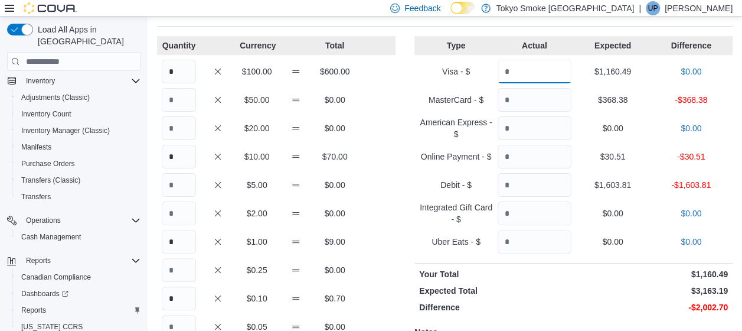 The width and height of the screenshot is (742, 331). What do you see at coordinates (257, 100) in the screenshot?
I see `p: $50.00` at bounding box center [257, 100].